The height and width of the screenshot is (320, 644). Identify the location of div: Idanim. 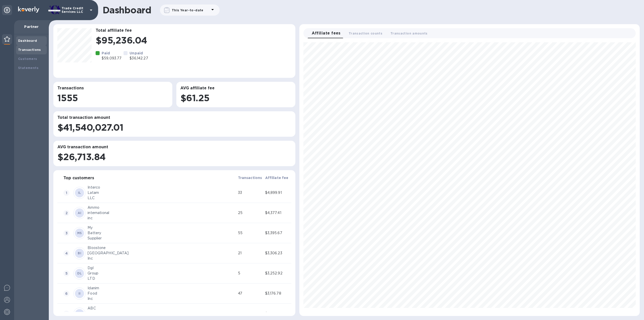
(161, 288).